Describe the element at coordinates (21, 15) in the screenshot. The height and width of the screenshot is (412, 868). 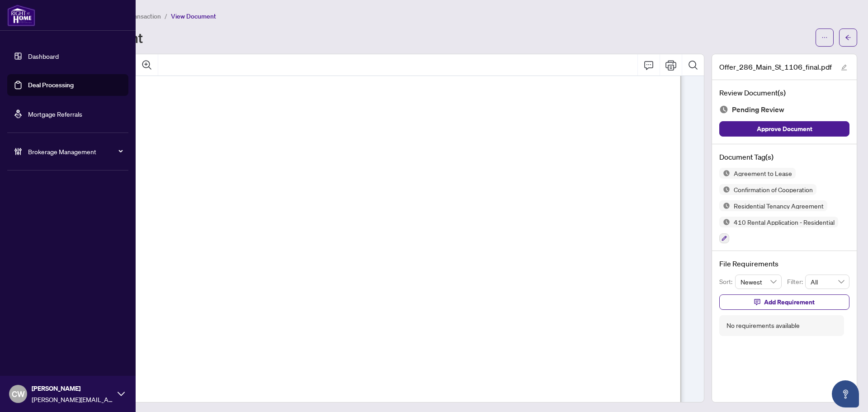
I see `img: logo` at that location.